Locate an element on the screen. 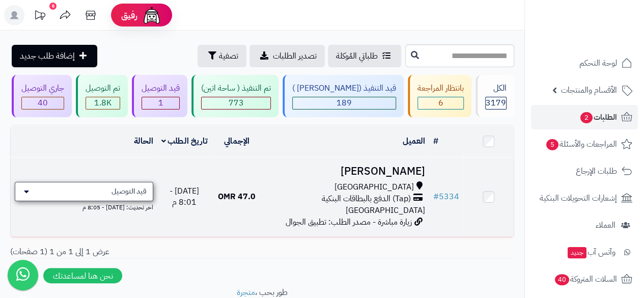 This screenshot has width=644, height=298. span: 2 is located at coordinates (586, 118).